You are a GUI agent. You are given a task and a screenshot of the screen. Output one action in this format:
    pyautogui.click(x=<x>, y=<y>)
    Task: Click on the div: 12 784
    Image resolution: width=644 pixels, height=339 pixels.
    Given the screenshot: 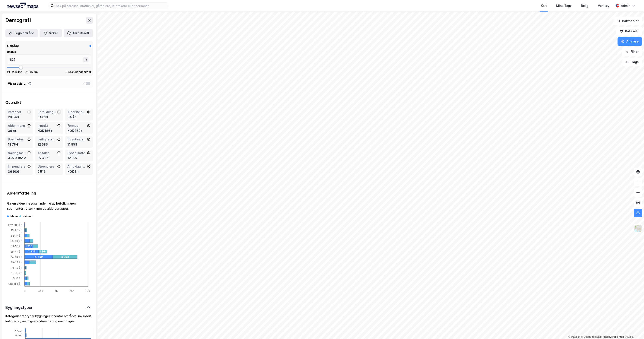 What is the action you would take?
    pyautogui.click(x=19, y=144)
    